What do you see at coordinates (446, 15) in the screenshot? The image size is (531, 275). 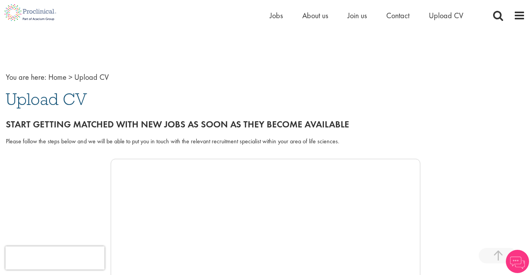 I see `a: Upload CV` at bounding box center [446, 15].